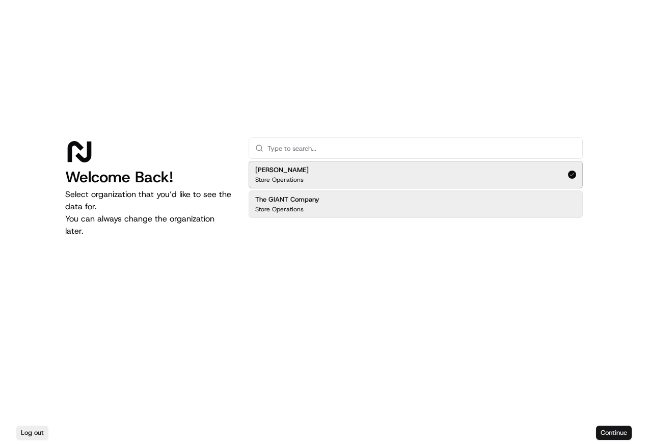  I want to click on h2: The GIANT Company, so click(287, 200).